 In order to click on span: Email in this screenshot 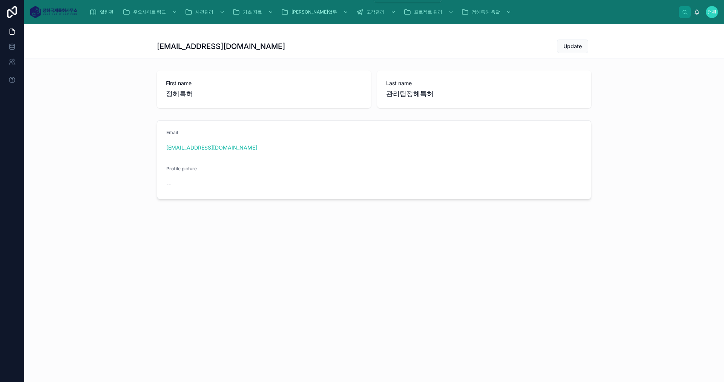, I will do `click(172, 132)`.